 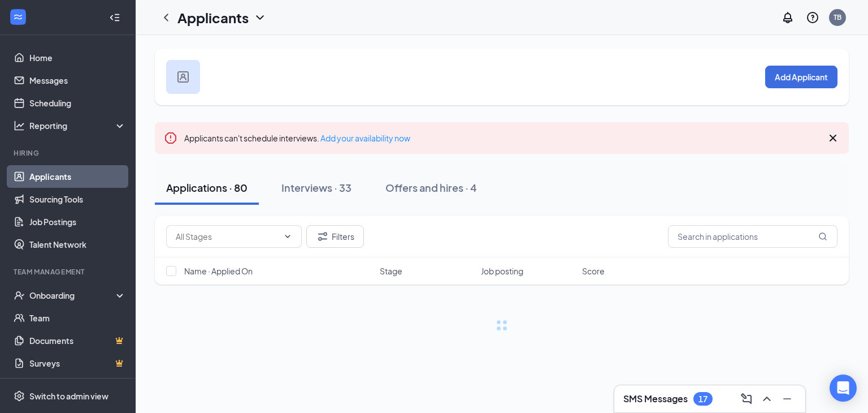 What do you see at coordinates (391, 271) in the screenshot?
I see `span: Stage` at bounding box center [391, 271].